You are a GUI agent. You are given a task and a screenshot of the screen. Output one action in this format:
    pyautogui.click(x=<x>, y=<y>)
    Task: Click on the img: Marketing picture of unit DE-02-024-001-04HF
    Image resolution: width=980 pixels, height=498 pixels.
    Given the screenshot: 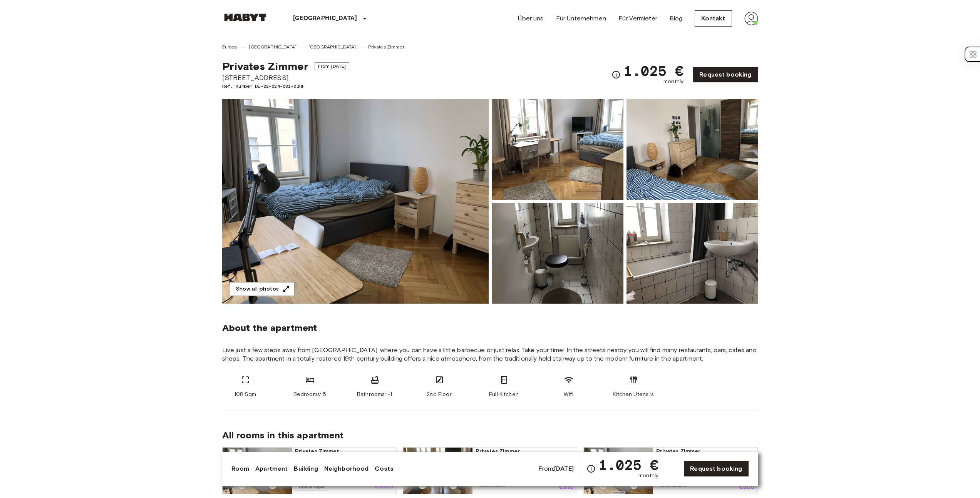 What is the action you would take?
    pyautogui.click(x=438, y=471)
    